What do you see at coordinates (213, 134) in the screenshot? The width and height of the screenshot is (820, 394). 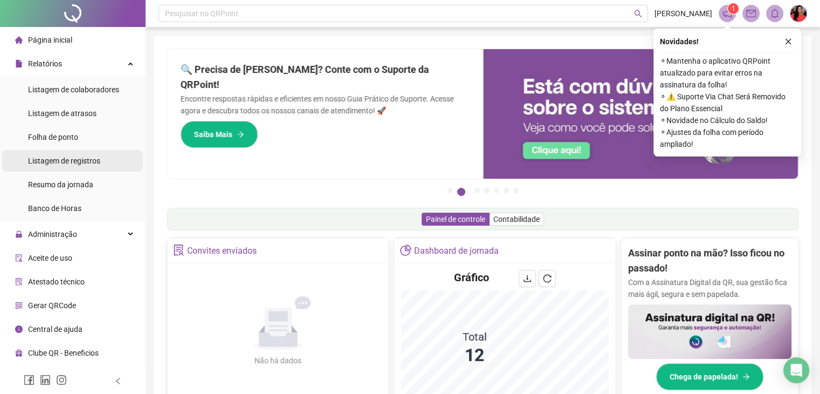 I see `span: Saiba Mais` at bounding box center [213, 134].